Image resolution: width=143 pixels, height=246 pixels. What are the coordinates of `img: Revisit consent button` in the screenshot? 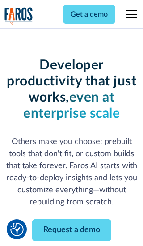 It's located at (17, 229).